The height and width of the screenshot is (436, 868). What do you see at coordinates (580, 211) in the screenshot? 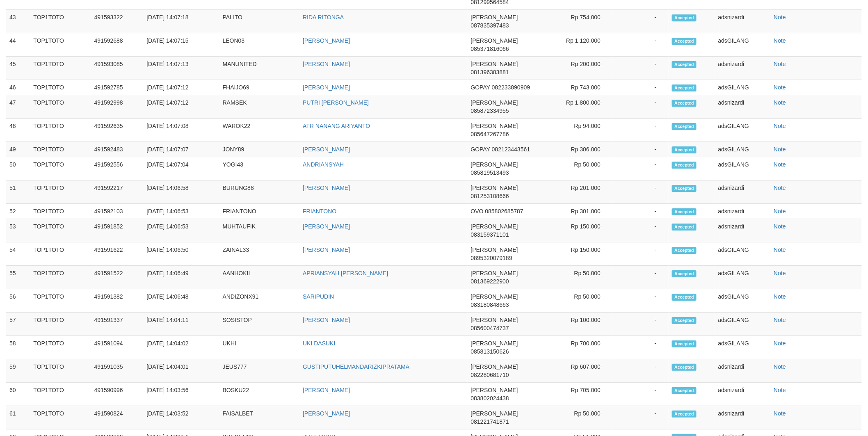
I see `td: Rp 301,000` at bounding box center [580, 211].